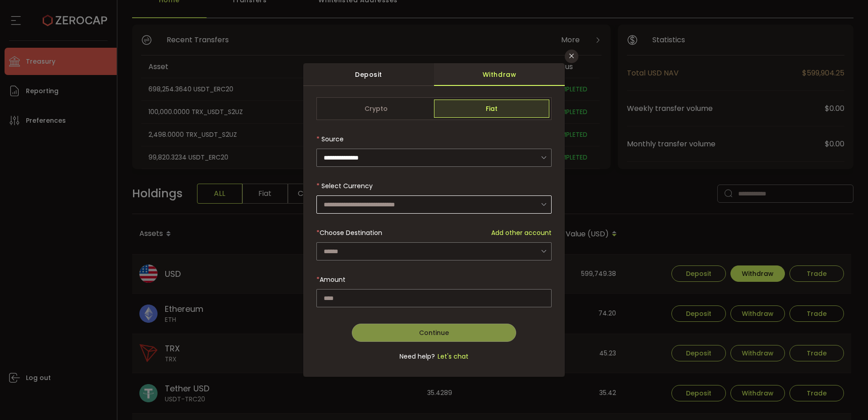 The width and height of the screenshot is (868, 420). I want to click on label: Select Currency, so click(344, 186).